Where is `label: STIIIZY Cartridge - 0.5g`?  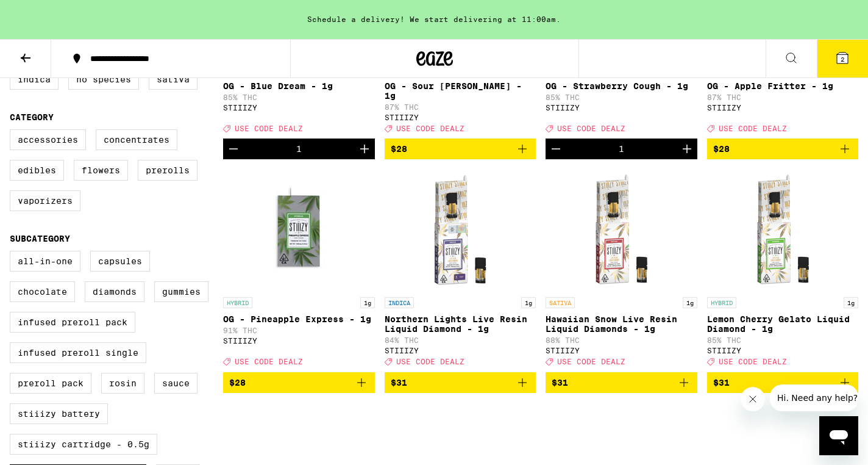
label: STIIIZY Cartridge - 0.5g is located at coordinates (84, 444).